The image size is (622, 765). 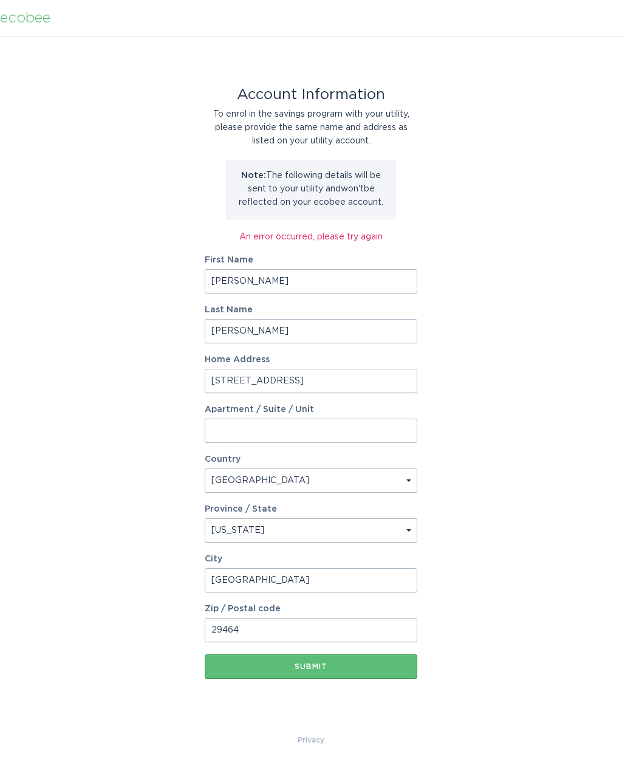 I want to click on label: Zip / Postal code, so click(x=311, y=609).